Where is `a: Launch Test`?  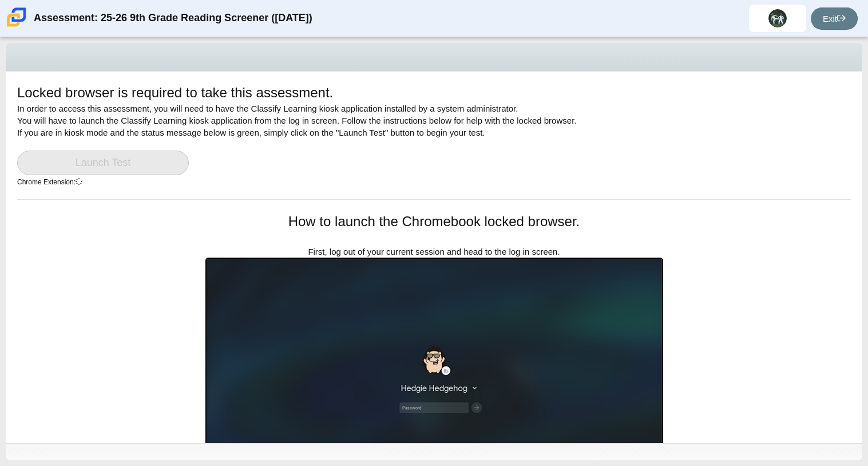
a: Launch Test is located at coordinates (103, 163).